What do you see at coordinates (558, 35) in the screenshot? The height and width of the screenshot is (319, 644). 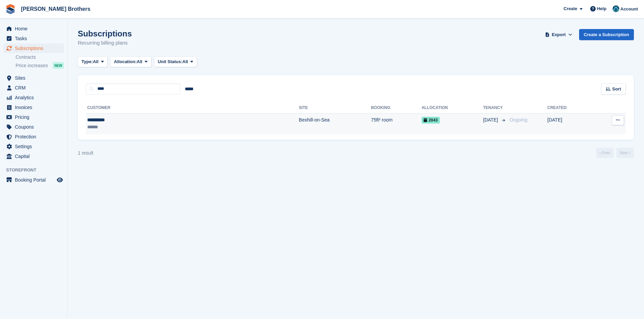 I see `span: Export` at bounding box center [558, 35].